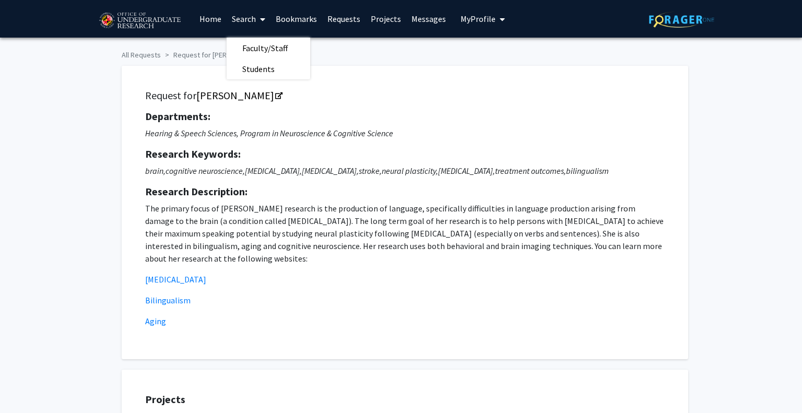  I want to click on span: Students, so click(258, 69).